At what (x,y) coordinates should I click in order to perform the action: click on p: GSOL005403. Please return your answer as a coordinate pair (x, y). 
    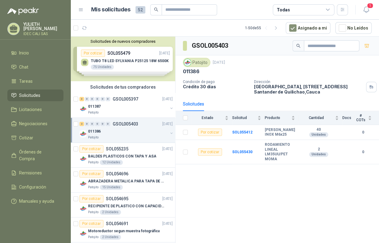
    Looking at the image, I should click on (125, 124).